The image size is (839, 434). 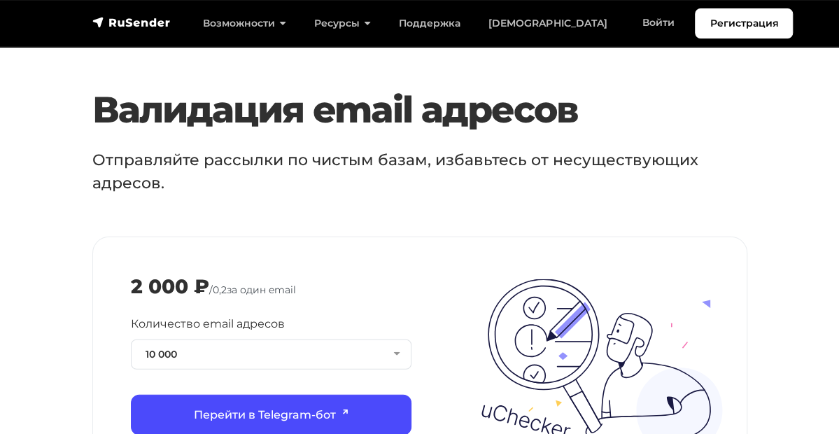 What do you see at coordinates (342, 23) in the screenshot?
I see `a: Ресурсы` at bounding box center [342, 23].